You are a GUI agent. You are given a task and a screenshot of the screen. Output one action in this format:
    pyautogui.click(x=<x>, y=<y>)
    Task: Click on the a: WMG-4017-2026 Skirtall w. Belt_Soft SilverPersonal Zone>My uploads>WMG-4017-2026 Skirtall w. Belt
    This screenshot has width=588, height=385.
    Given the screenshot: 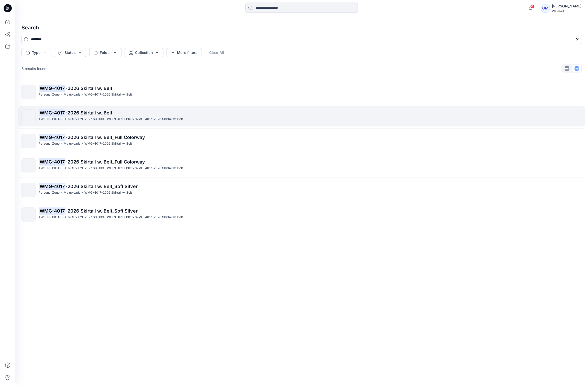 What is the action you would take?
    pyautogui.click(x=302, y=190)
    